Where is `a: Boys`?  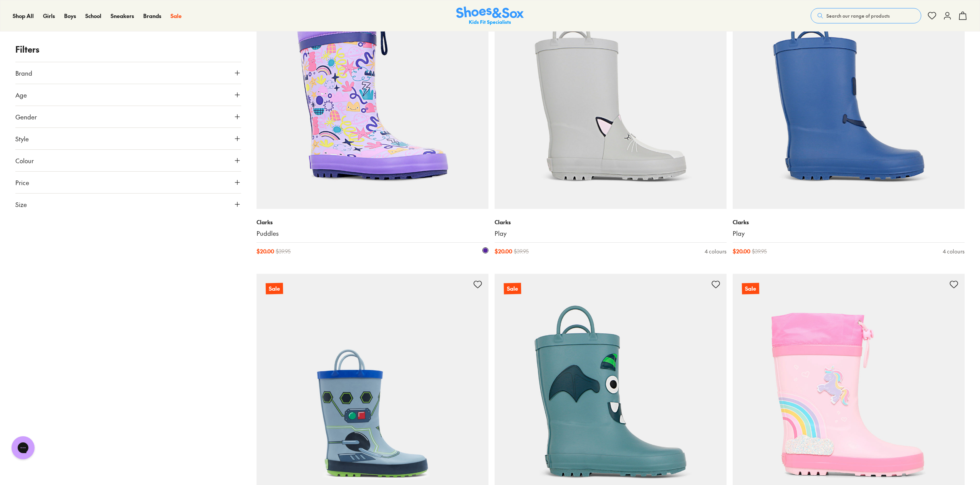
a: Boys is located at coordinates (70, 16).